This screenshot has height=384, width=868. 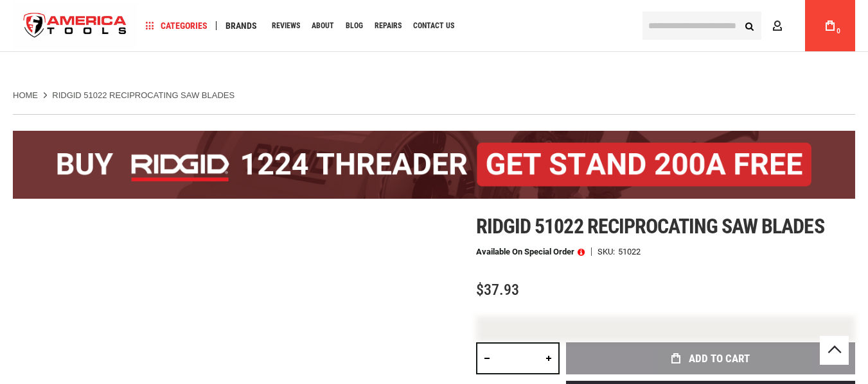 I want to click on span: Brands, so click(x=241, y=26).